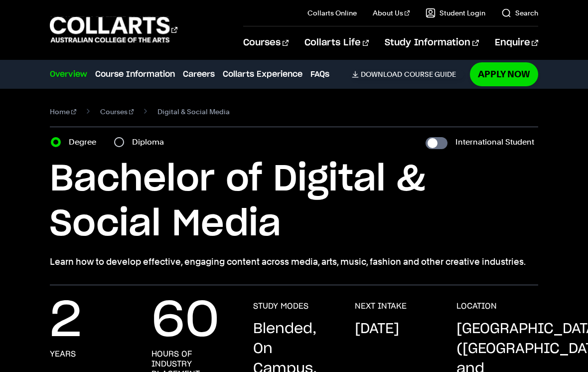 This screenshot has width=588, height=372. Describe the element at coordinates (293, 202) in the screenshot. I see `h1: Bachelor of Digital & Social Media` at that location.